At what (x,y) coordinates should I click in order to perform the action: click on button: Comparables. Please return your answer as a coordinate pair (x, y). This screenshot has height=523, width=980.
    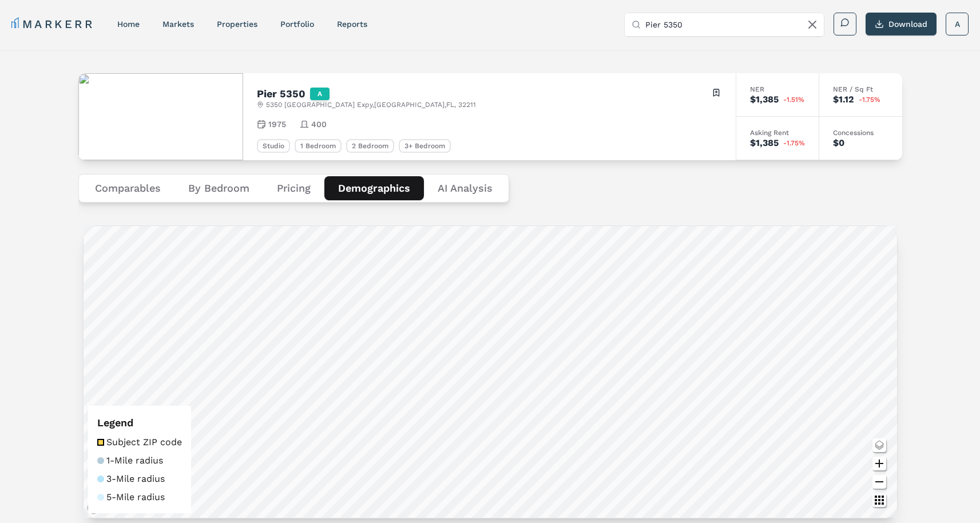
    Looking at the image, I should click on (128, 188).